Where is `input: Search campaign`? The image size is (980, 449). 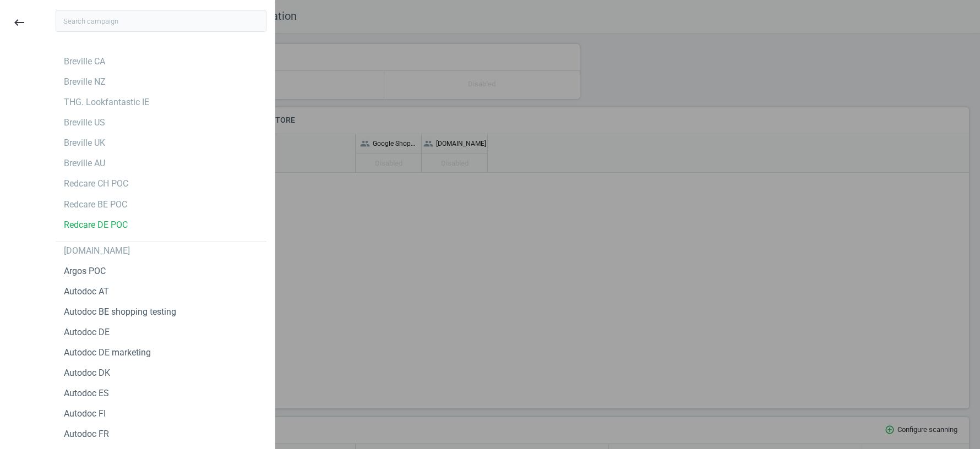
input: Search campaign is located at coordinates (161, 21).